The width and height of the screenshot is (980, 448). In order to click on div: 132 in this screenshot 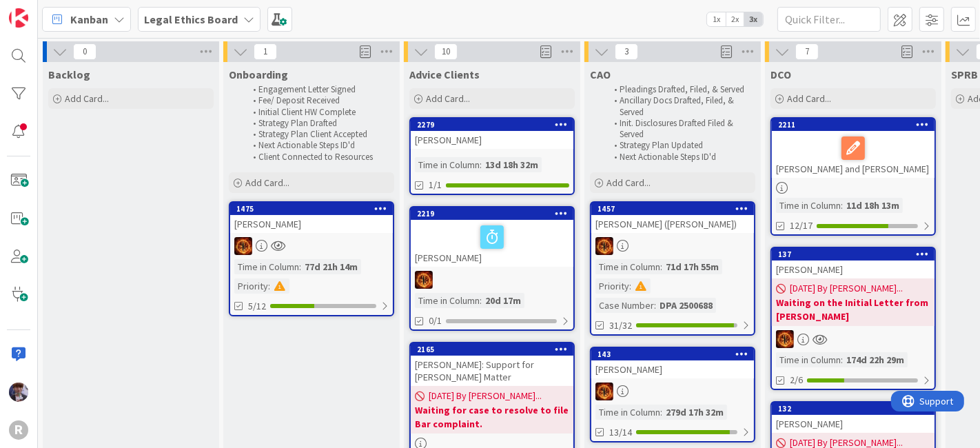, I will do `click(856, 409)`.